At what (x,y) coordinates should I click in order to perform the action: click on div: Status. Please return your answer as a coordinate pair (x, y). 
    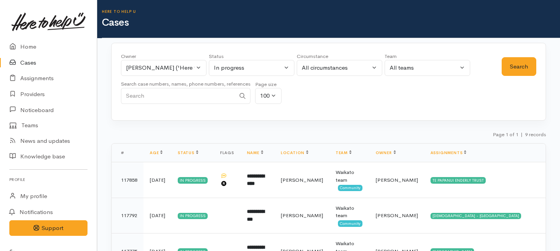
    Looking at the image, I should click on (252, 56).